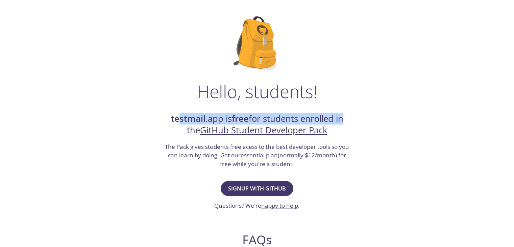 The image size is (514, 247). What do you see at coordinates (259, 155) in the screenshot?
I see `a: essential plan` at bounding box center [259, 155].